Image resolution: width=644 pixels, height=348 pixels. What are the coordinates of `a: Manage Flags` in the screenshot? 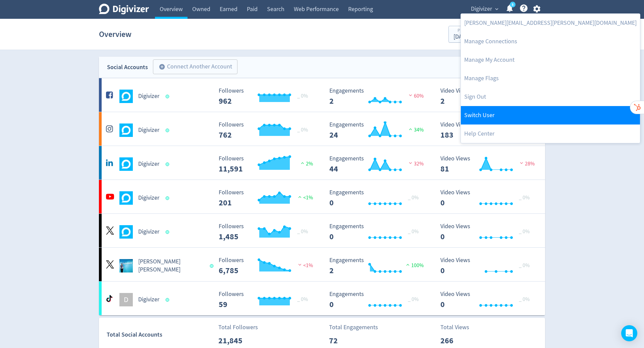 It's located at (551, 78).